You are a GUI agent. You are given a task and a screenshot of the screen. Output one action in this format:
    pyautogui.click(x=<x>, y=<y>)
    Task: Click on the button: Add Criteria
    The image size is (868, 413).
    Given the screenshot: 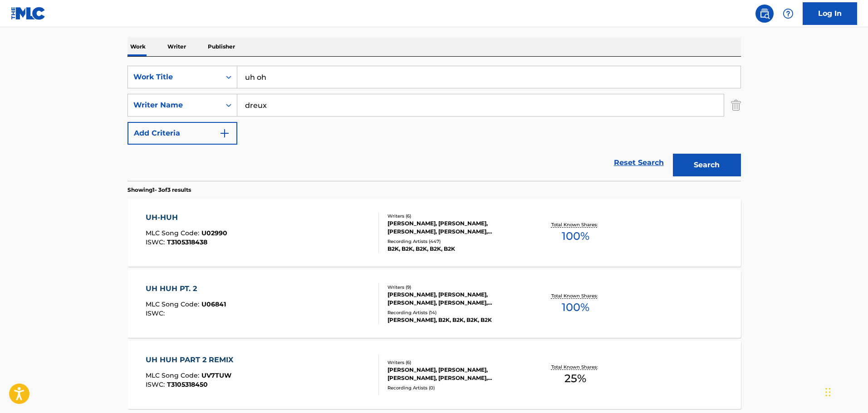 What is the action you would take?
    pyautogui.click(x=182, y=133)
    